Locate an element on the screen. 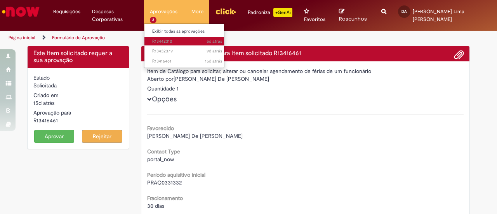 The height and width of the screenshot is (214, 497). label: Aprovação para is located at coordinates (52, 113).